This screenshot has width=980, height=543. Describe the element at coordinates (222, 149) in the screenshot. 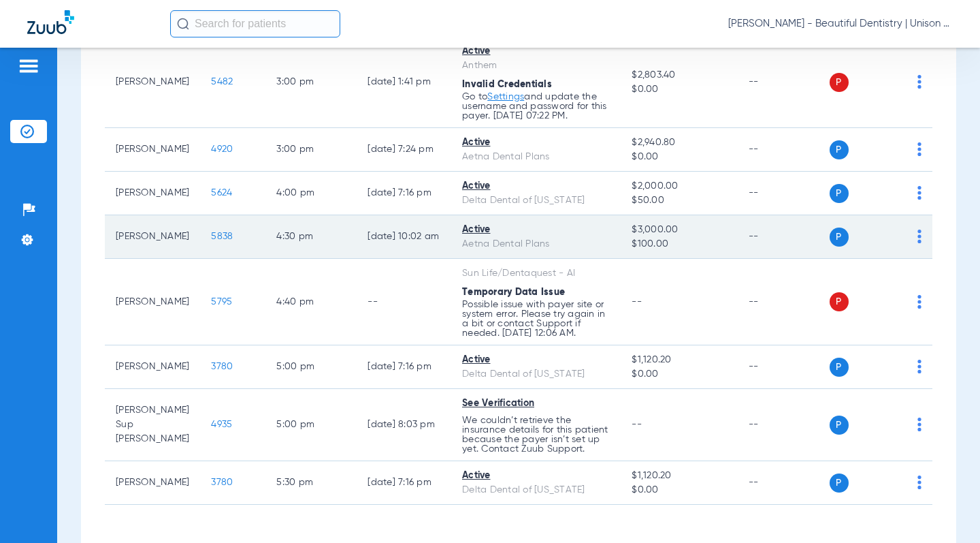

I see `span: 4920` at that location.